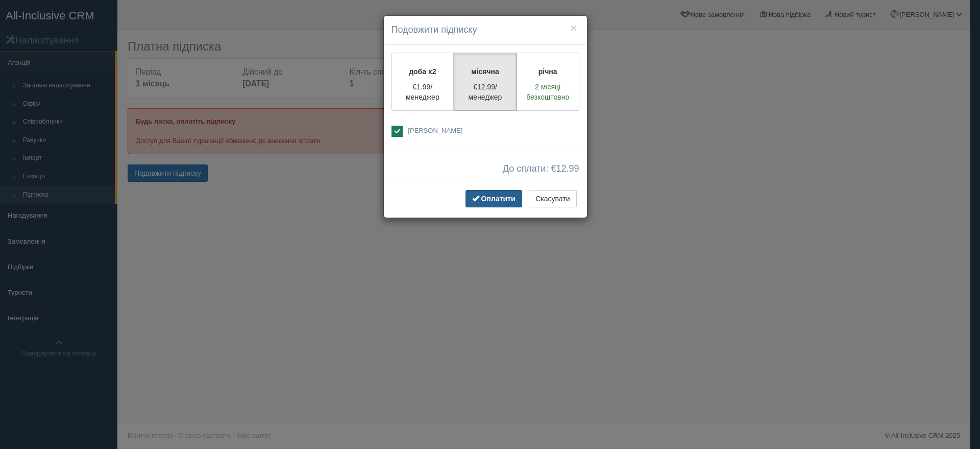 This screenshot has height=449, width=980. Describe the element at coordinates (423, 92) in the screenshot. I see `p: €1.99/менеджер` at that location.